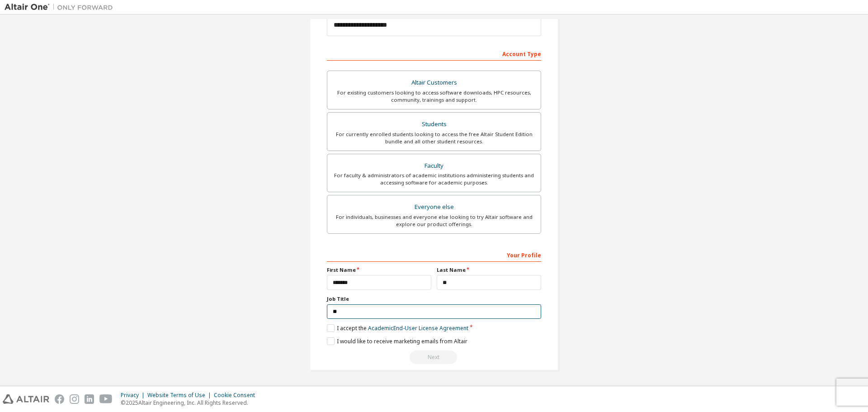  What do you see at coordinates (61, 8) in the screenshot?
I see `img: Altair One` at bounding box center [61, 8].